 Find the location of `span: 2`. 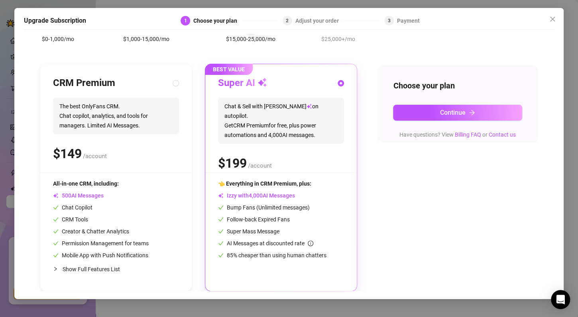

span: 2 is located at coordinates (287, 21).